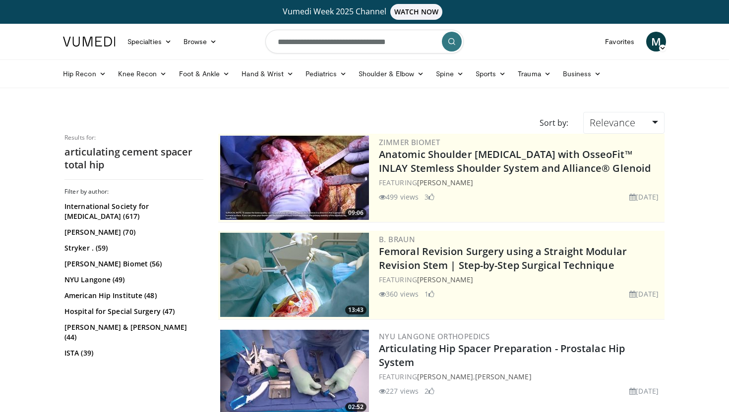 This screenshot has height=412, width=729. I want to click on a: Shoulder & Elbow, so click(391, 74).